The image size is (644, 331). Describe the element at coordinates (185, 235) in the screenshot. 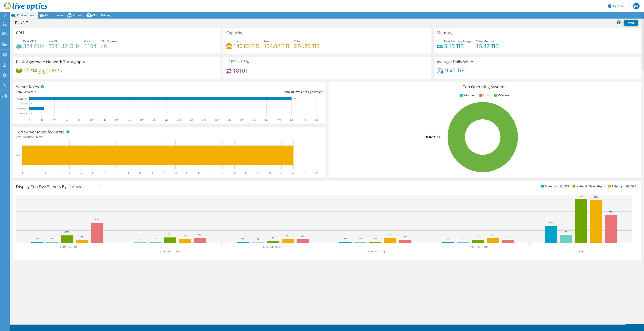

I see `text: 7%` at that location.